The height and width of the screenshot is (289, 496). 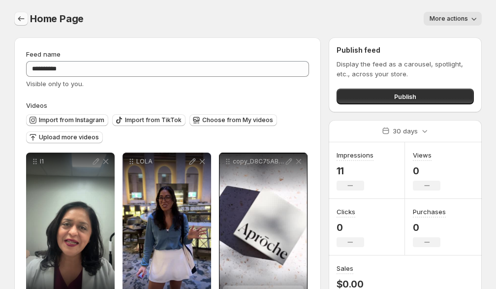 I want to click on span: Import from TikTok, so click(x=153, y=120).